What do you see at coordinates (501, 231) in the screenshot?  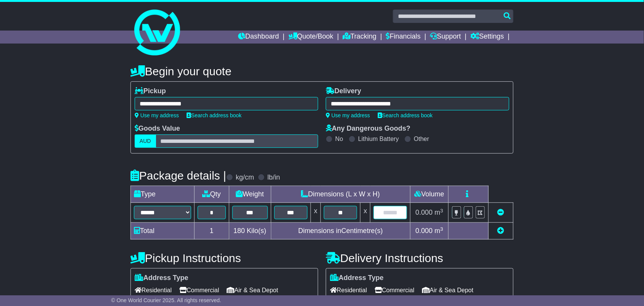 I see `a: Add new item` at bounding box center [501, 231].